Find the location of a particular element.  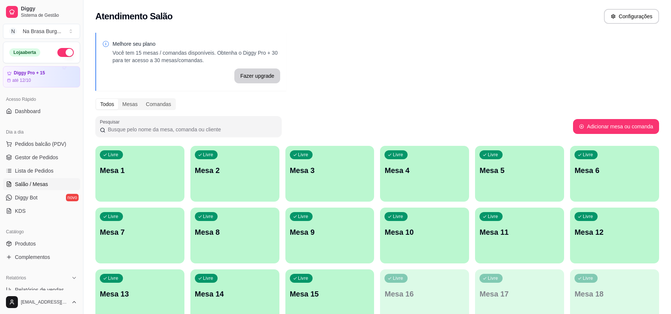

input: Pesquisar is located at coordinates (191, 130).